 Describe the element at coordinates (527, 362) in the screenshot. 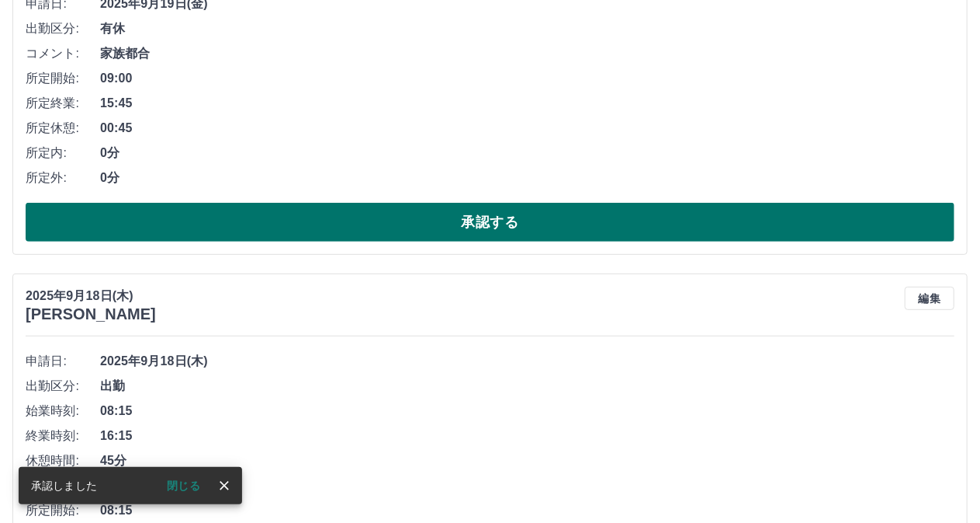

I see `span: 2025年9月18日(木)` at that location.